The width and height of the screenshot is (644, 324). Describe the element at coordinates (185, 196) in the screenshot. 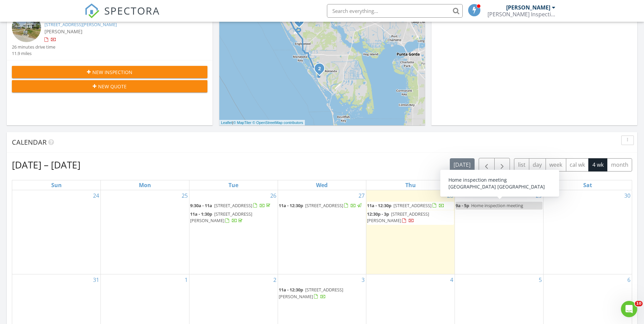

I see `a: Go to August 25, 2025` at that location.